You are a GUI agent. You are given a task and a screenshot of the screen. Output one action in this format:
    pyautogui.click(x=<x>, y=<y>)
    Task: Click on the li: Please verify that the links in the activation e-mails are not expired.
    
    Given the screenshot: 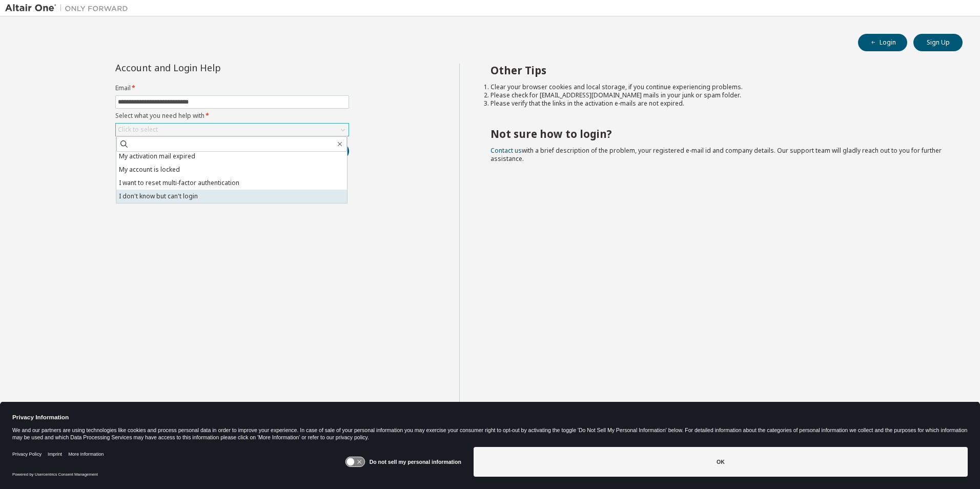 What is the action you would take?
    pyautogui.click(x=717, y=104)
    